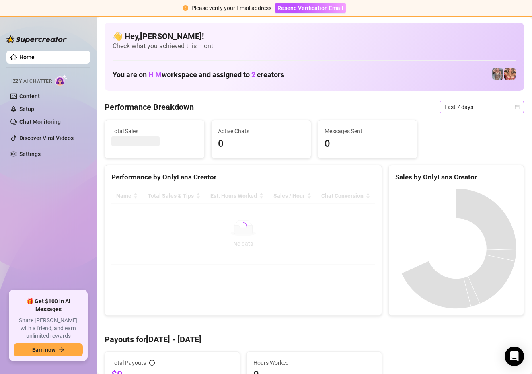  I want to click on span: Messages Sent, so click(368, 131).